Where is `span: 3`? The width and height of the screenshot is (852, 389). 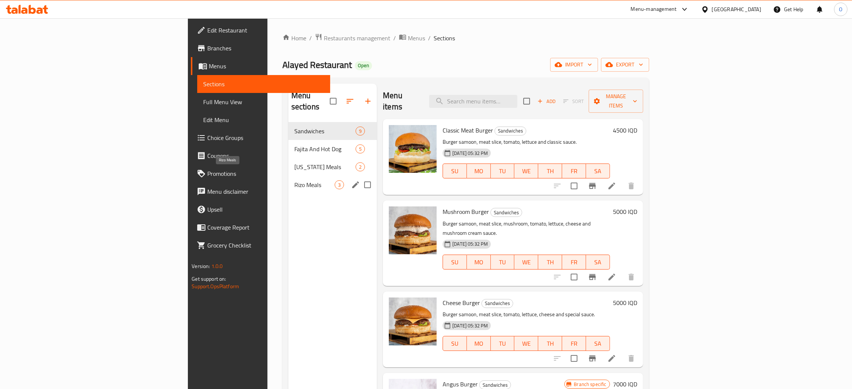 span: 3 is located at coordinates (339, 185).